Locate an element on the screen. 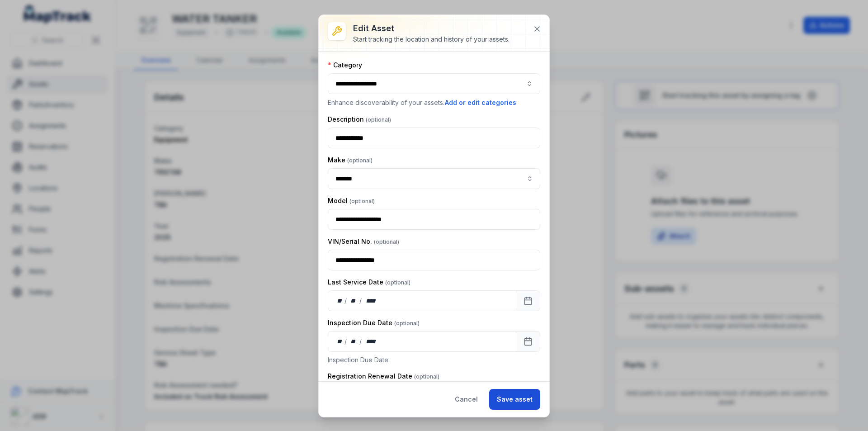 The width and height of the screenshot is (868, 431). label: Make is located at coordinates (350, 160).